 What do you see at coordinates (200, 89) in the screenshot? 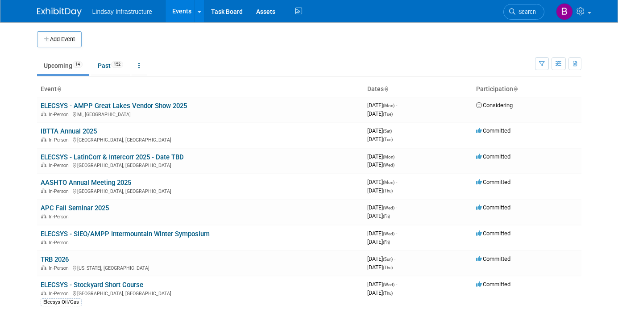
I see `th: Event` at bounding box center [200, 89].